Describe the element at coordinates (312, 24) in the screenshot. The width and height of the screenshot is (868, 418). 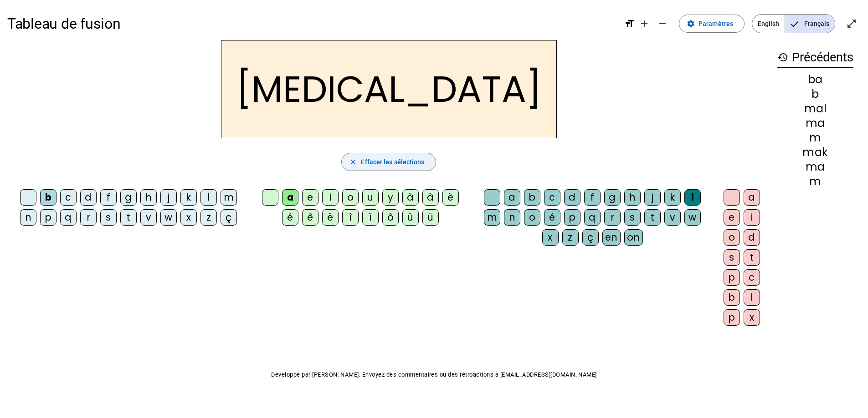
I see `h1: Tableau de fusion` at that location.